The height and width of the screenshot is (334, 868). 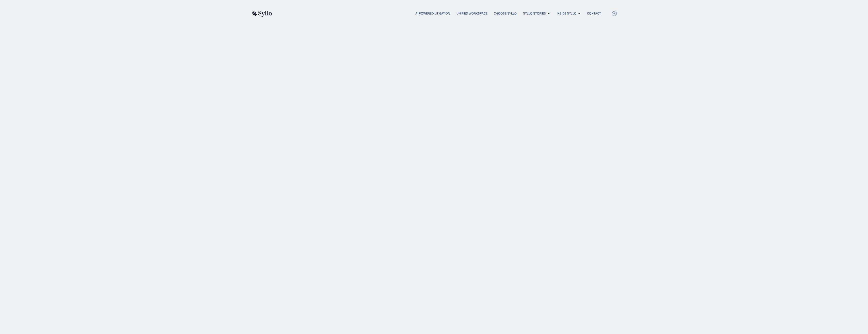 What do you see at coordinates (262, 14) in the screenshot?
I see `img: syllo` at bounding box center [262, 14].